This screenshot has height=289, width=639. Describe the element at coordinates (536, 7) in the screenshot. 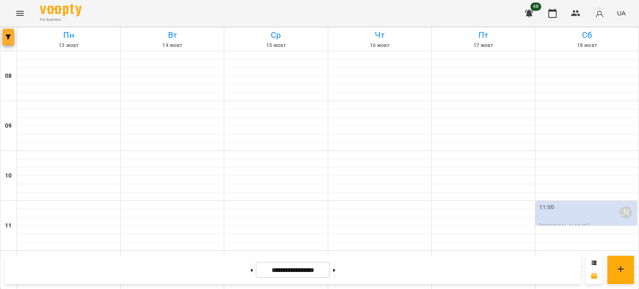

I see `span: 48` at that location.